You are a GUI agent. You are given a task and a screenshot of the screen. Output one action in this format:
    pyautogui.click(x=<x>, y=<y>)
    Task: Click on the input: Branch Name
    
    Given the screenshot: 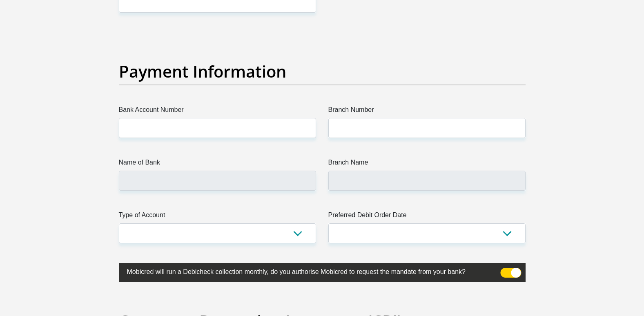 What is the action you would take?
    pyautogui.click(x=427, y=180)
    